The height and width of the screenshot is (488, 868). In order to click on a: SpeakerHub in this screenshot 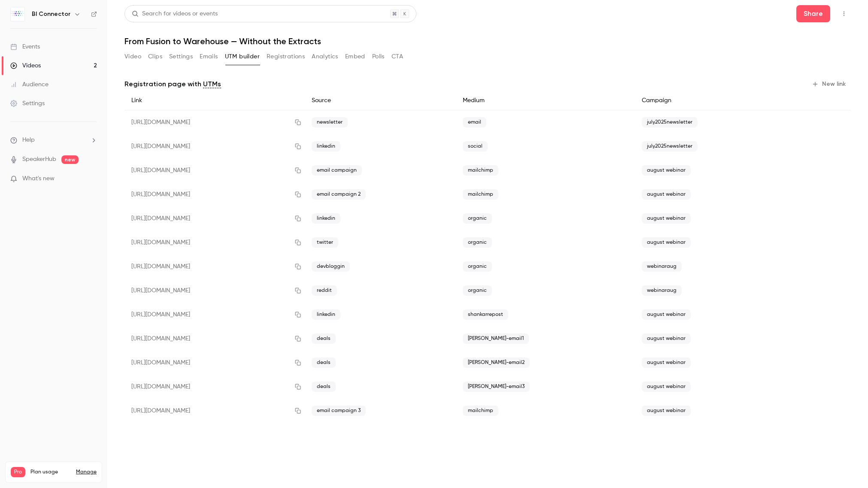, I will do `click(39, 159)`.